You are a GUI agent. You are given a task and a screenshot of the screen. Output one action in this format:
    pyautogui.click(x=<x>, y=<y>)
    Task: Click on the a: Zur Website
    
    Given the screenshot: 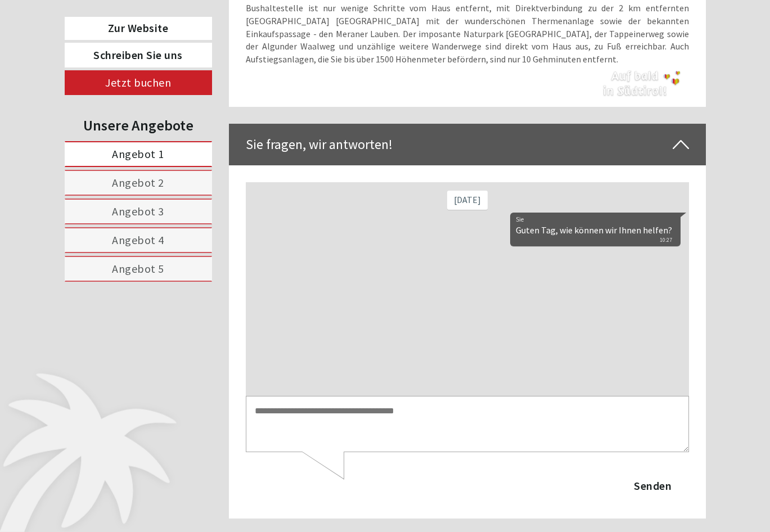 What is the action you would take?
    pyautogui.click(x=138, y=28)
    